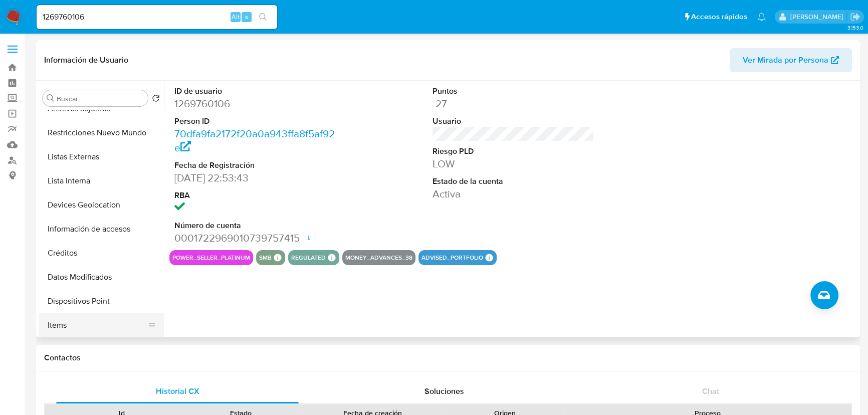  I want to click on input: Buscar usuario o caso..., so click(157, 17).